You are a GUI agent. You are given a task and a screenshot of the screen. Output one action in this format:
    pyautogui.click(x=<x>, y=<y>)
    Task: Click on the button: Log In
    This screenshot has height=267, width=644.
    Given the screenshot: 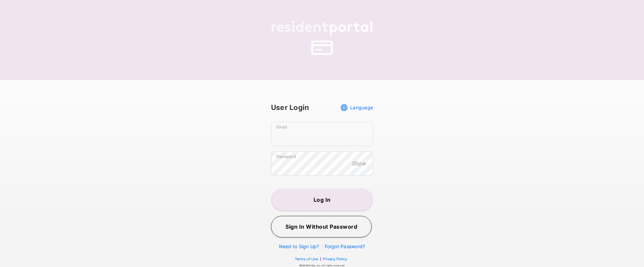 What is the action you would take?
    pyautogui.click(x=322, y=200)
    